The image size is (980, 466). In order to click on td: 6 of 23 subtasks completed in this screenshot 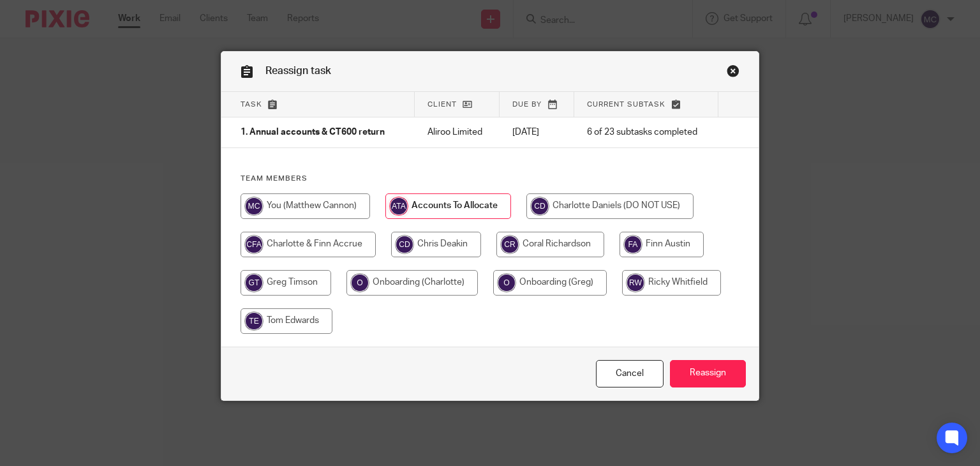, I will do `click(646, 133)`.